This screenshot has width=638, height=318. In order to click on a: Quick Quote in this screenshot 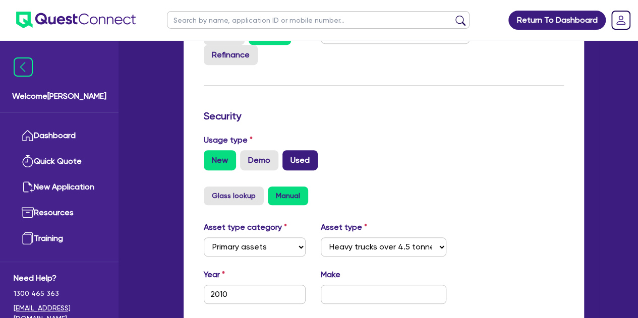, I will do `click(59, 161)`.